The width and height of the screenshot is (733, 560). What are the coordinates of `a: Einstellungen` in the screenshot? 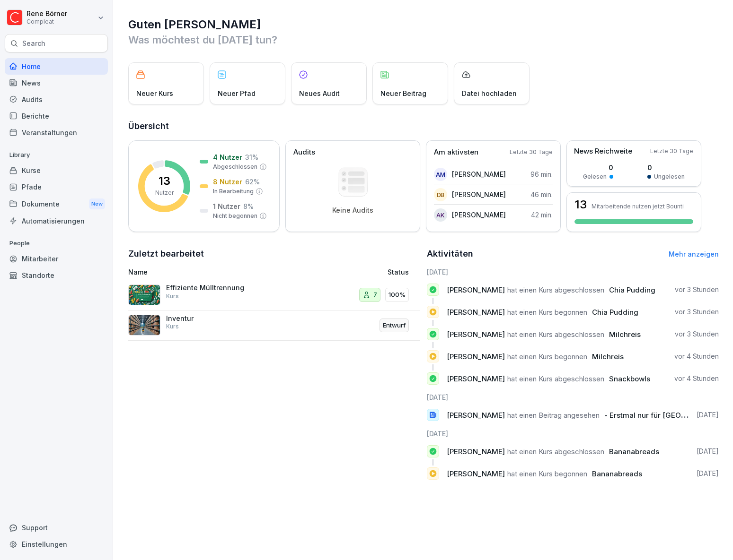 It's located at (56, 544).